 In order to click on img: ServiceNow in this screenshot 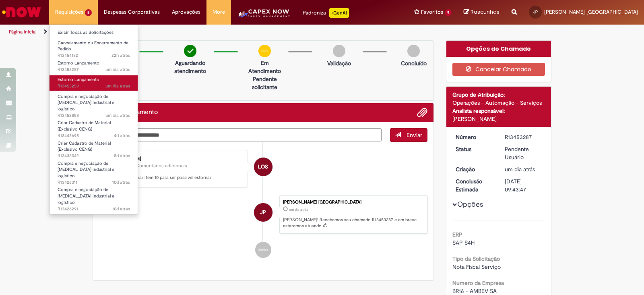, I will do `click(22, 12)`.